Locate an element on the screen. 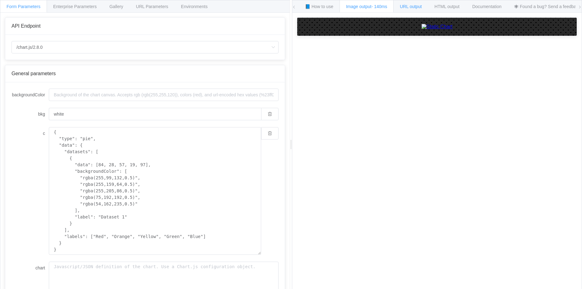 The height and width of the screenshot is (289, 582). img: Static Chart is located at coordinates (437, 27).